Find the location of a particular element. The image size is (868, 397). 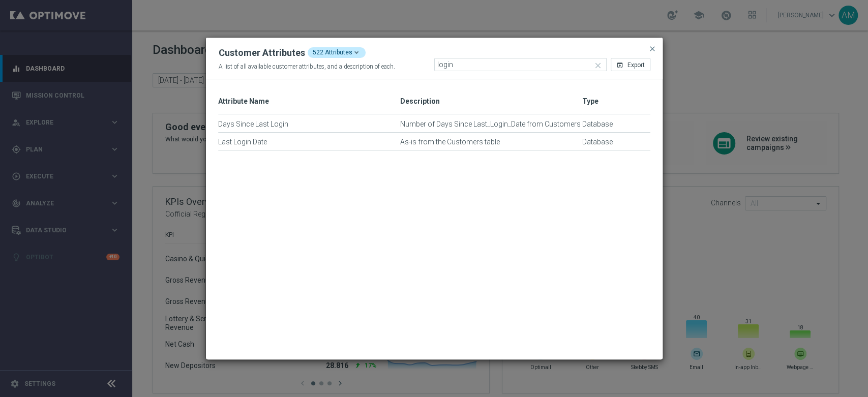

input: Quick find is located at coordinates (520, 65).